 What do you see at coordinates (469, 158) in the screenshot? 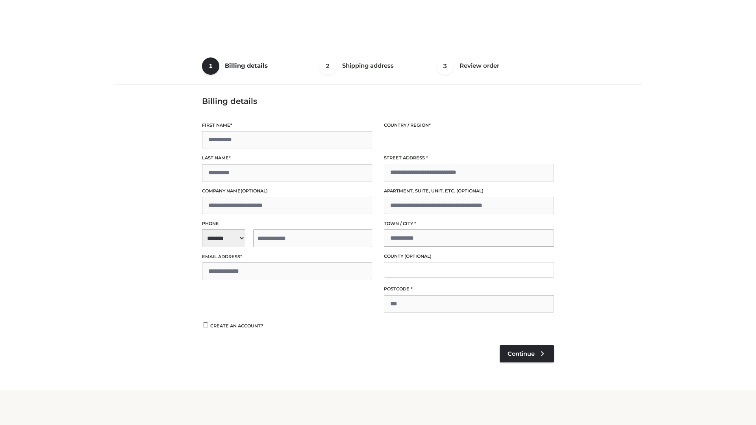
I see `label: Street address` at bounding box center [469, 158].